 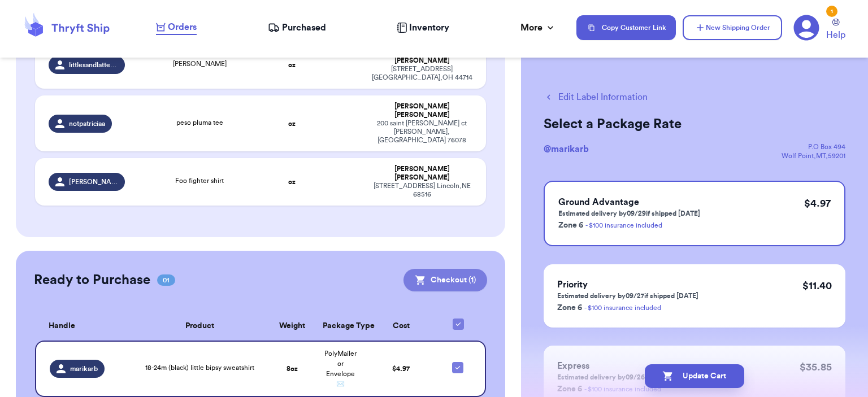 What do you see at coordinates (694, 124) in the screenshot?
I see `h2: Select a Package Rate` at bounding box center [694, 124].